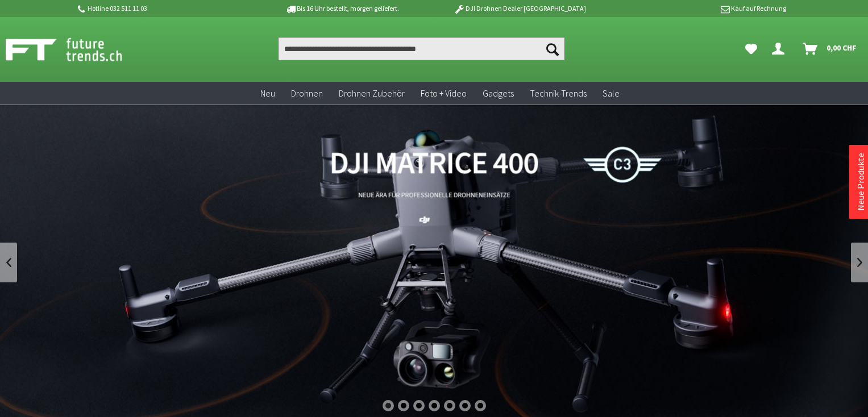  I want to click on a: Technik-Trends, so click(558, 93).